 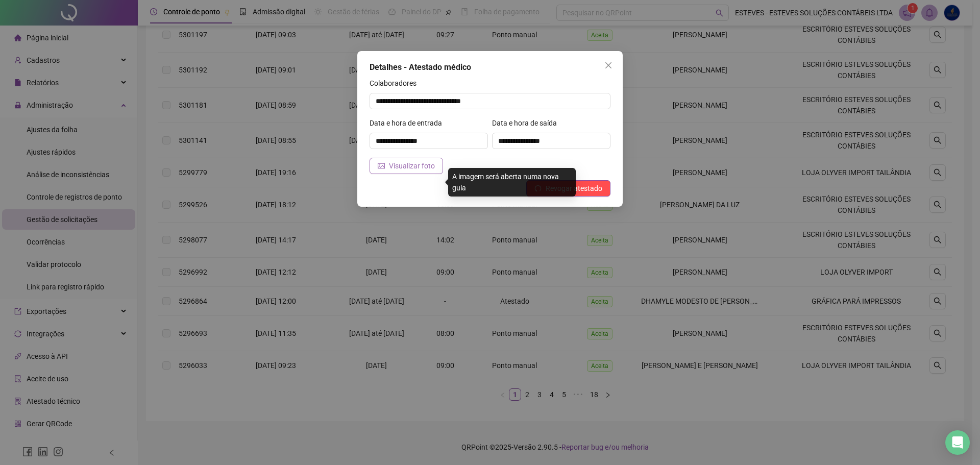 What do you see at coordinates (528, 123) in the screenshot?
I see `label: Data e hora de saída` at bounding box center [528, 123].